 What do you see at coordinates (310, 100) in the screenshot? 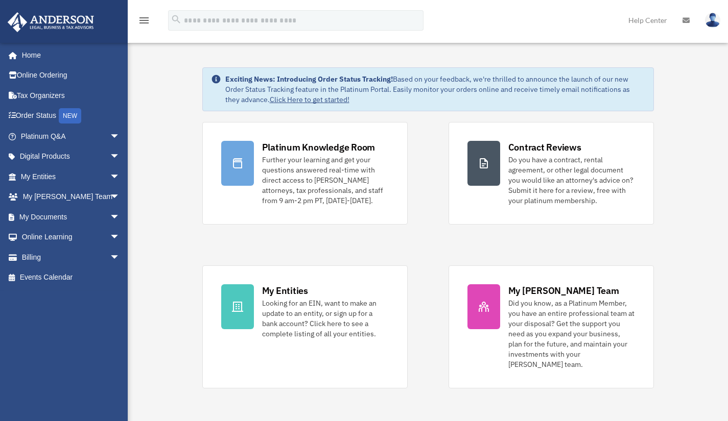
I see `a: Click Here to get started!` at bounding box center [310, 100].